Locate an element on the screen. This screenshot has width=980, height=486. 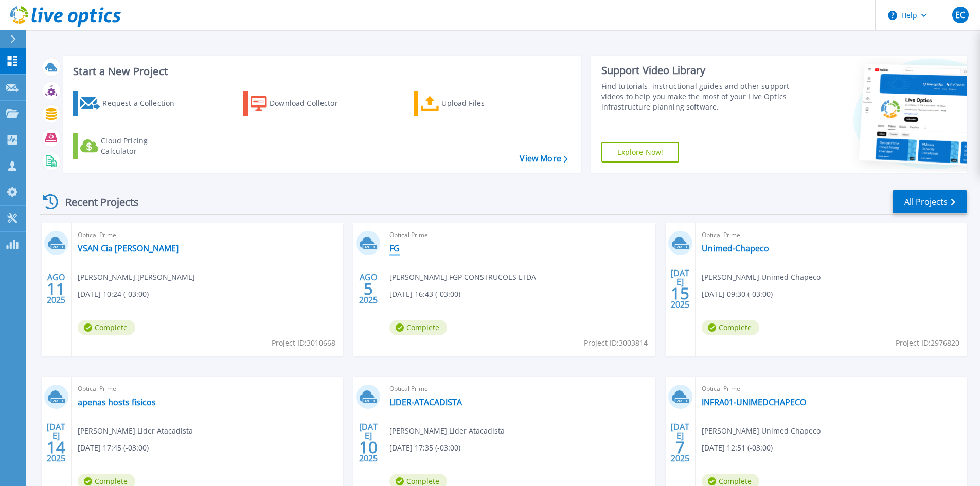
a: Explore Now! is located at coordinates (640, 152).